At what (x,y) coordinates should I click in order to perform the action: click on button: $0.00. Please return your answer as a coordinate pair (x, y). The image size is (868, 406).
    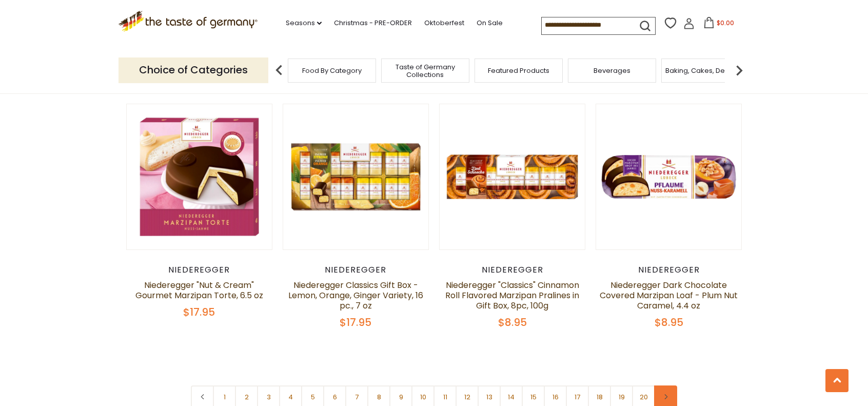
    Looking at the image, I should click on (718, 24).